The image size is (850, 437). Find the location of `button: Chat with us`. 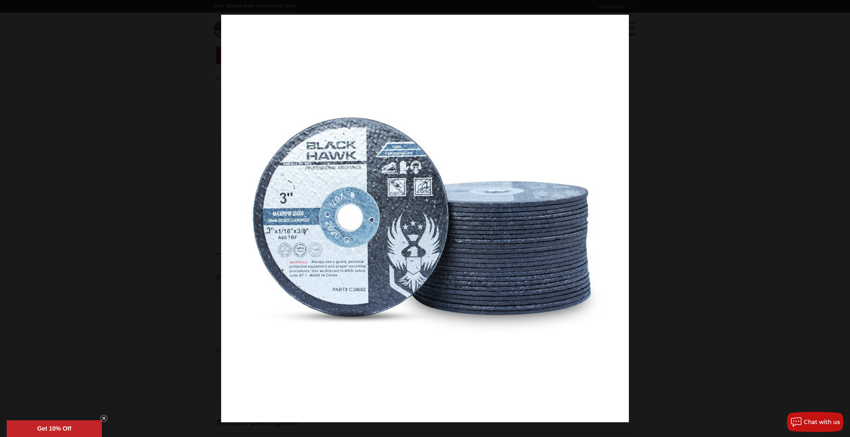

button: Chat with us is located at coordinates (815, 422).